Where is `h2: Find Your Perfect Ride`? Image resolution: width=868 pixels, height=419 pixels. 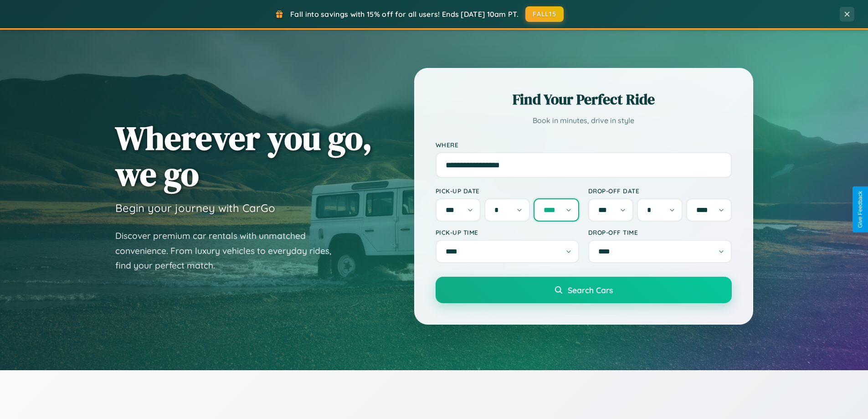 h2: Find Your Perfect Ride is located at coordinates (584, 99).